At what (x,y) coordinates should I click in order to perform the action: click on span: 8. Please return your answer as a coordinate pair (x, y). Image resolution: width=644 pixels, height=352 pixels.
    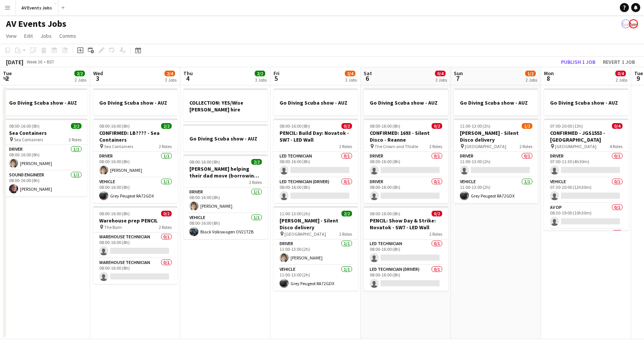
    Looking at the image, I should click on (548, 78).